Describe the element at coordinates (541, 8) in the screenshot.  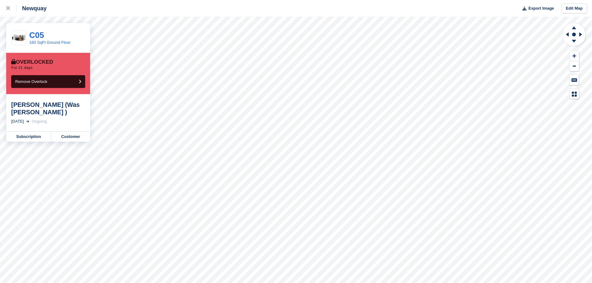
I see `span: Export Image` at that location.